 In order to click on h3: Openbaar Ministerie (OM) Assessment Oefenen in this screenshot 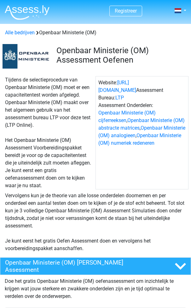, I will do `click(120, 55)`.